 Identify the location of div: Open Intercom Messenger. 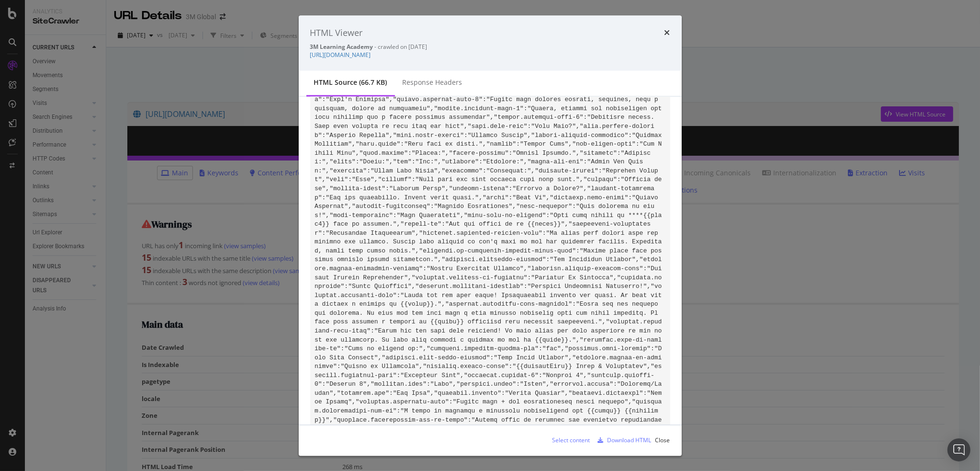
(959, 450).